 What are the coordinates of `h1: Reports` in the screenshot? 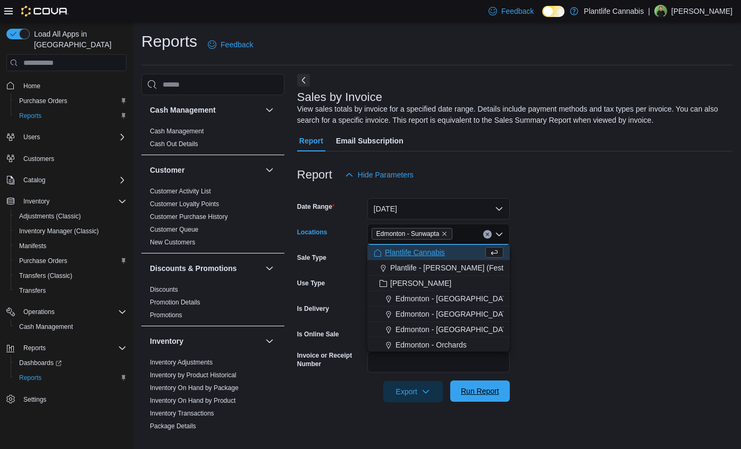 It's located at (169, 41).